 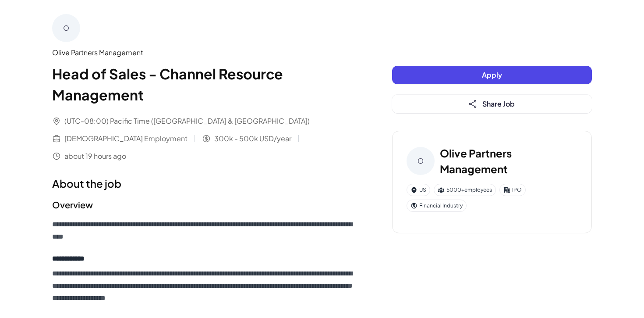 What do you see at coordinates (205, 53) in the screenshot?
I see `div: Olive Partners Management` at bounding box center [205, 53].